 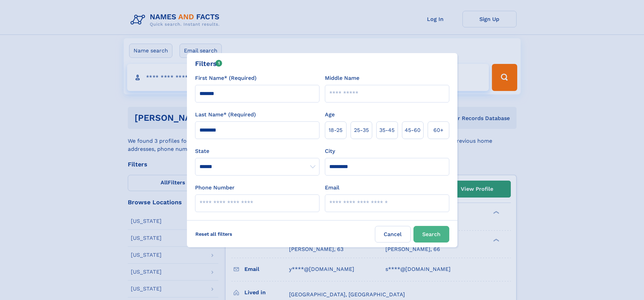 I want to click on button: Search, so click(x=431, y=234).